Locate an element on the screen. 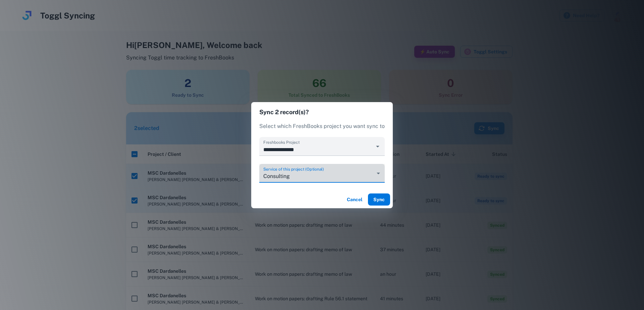 The height and width of the screenshot is (310, 644). button: Sync is located at coordinates (379, 199).